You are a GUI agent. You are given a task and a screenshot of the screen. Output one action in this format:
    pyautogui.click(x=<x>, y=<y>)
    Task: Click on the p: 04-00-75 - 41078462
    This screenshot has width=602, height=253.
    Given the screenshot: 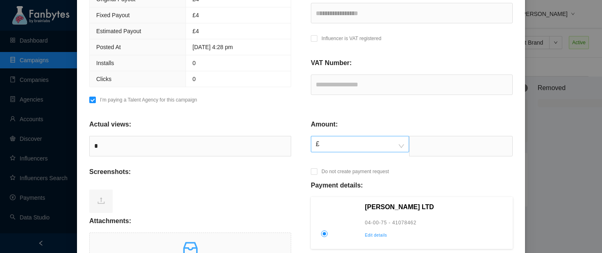 What is the action you would take?
    pyautogui.click(x=436, y=223)
    